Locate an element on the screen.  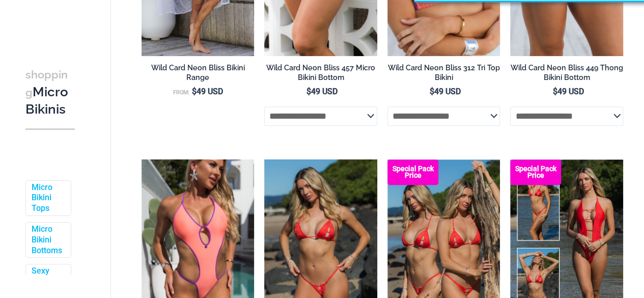
h2: Wild Card Neon Bliss 457 Micro Bikini Bottom is located at coordinates (321, 72).